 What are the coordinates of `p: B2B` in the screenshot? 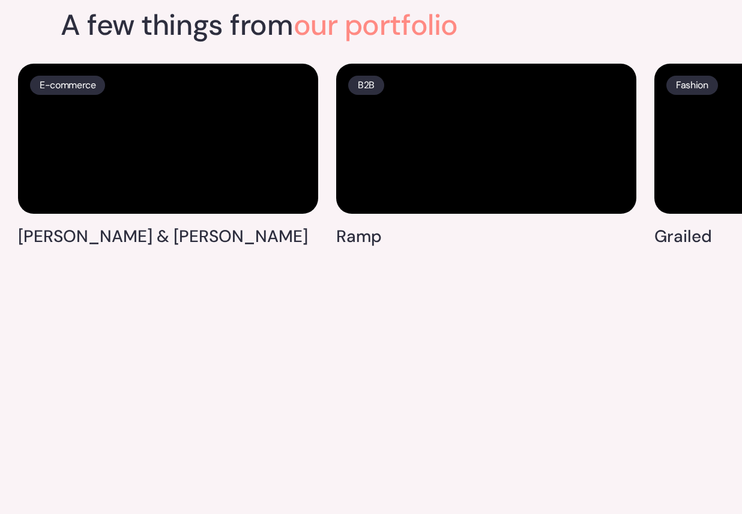 It's located at (366, 85).